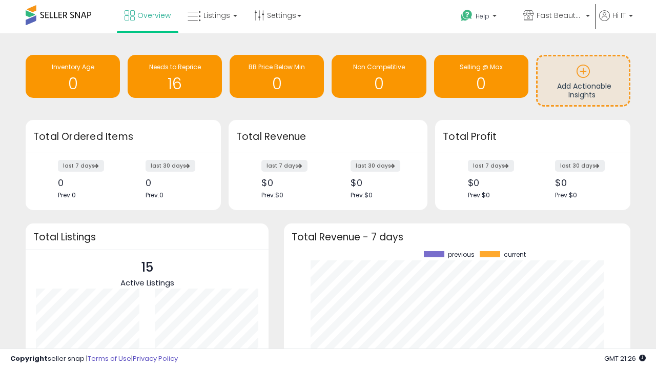  I want to click on a: Needs to Reprice 16, so click(175, 76).